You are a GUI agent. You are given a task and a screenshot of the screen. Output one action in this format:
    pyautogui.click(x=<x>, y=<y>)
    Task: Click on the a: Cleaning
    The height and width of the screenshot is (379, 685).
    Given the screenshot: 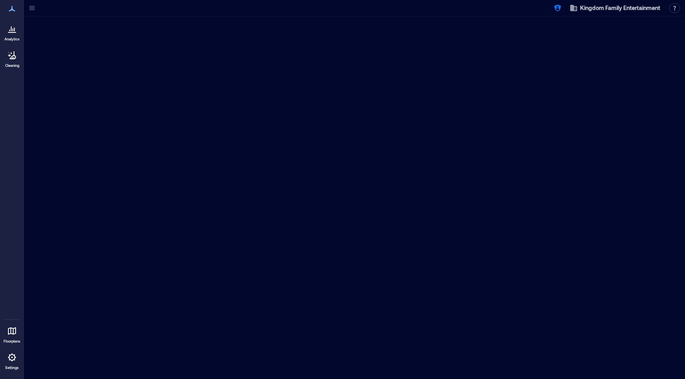 What is the action you would take?
    pyautogui.click(x=12, y=58)
    